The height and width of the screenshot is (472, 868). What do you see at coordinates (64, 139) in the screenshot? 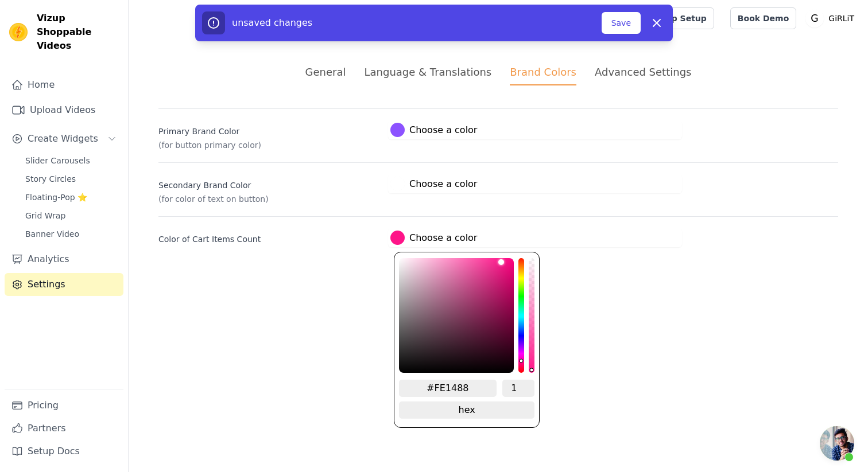
I see `button: Create Widgets` at bounding box center [64, 139].